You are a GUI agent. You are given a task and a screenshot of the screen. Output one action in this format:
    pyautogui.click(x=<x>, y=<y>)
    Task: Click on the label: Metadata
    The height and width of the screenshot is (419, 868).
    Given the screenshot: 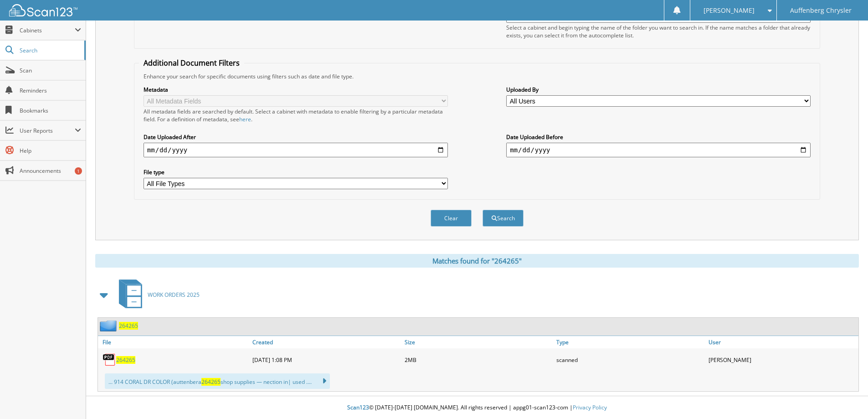 What is the action you would take?
    pyautogui.click(x=296, y=89)
    